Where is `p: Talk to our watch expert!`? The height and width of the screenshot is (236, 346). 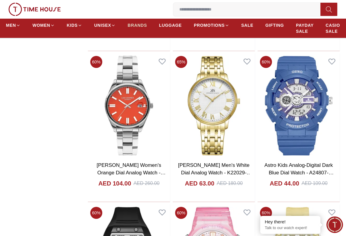 p: Talk to our watch expert! is located at coordinates (290, 228).